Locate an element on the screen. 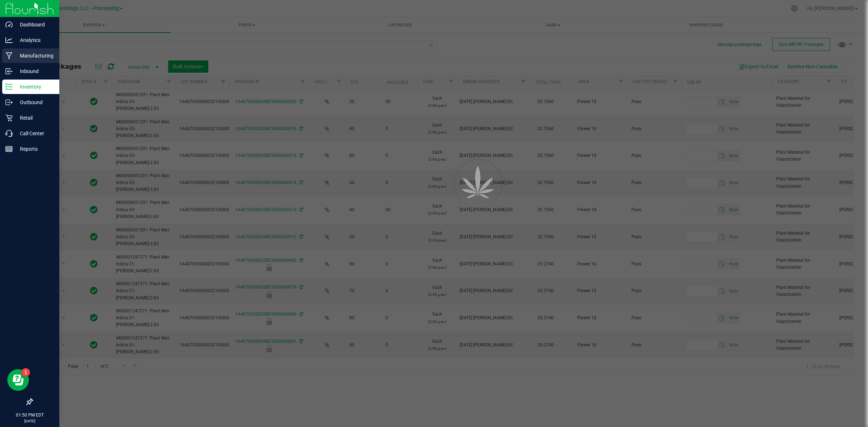 The image size is (868, 427). inline-svg: Retail is located at coordinates (9, 118).